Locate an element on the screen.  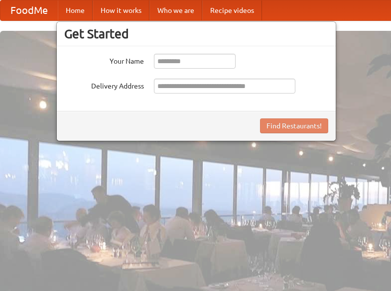
label: Your Name is located at coordinates (104, 60).